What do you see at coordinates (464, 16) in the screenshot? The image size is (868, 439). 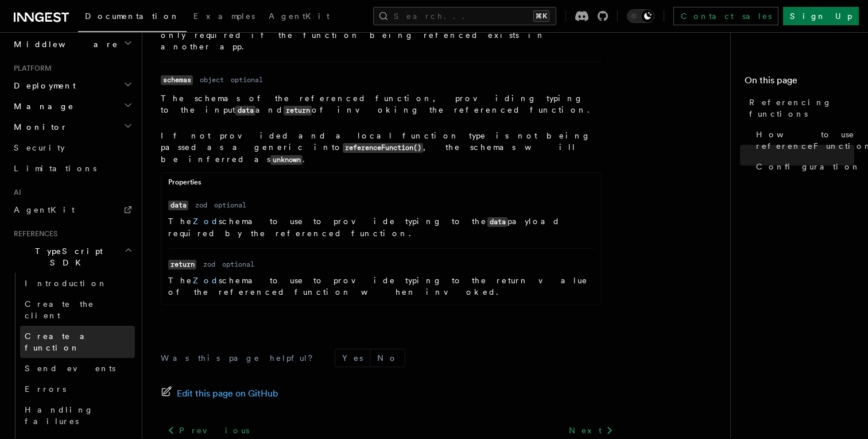 I see `button: Search...⌘K` at bounding box center [464, 16].